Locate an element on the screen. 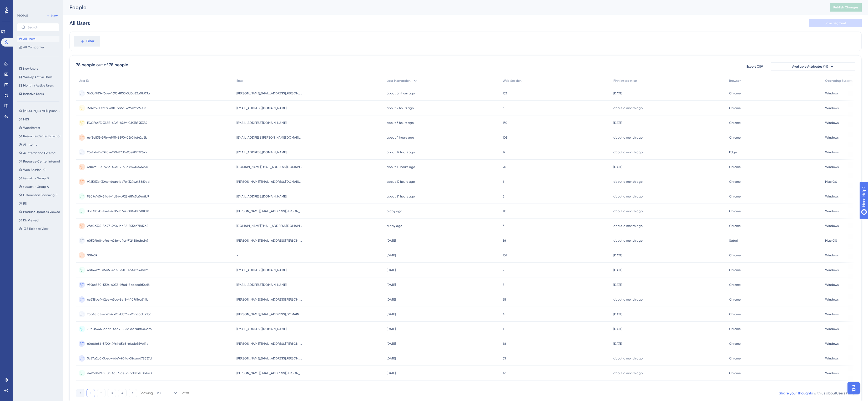 The width and height of the screenshot is (868, 401). time: about 3 hours ago is located at coordinates (400, 123).